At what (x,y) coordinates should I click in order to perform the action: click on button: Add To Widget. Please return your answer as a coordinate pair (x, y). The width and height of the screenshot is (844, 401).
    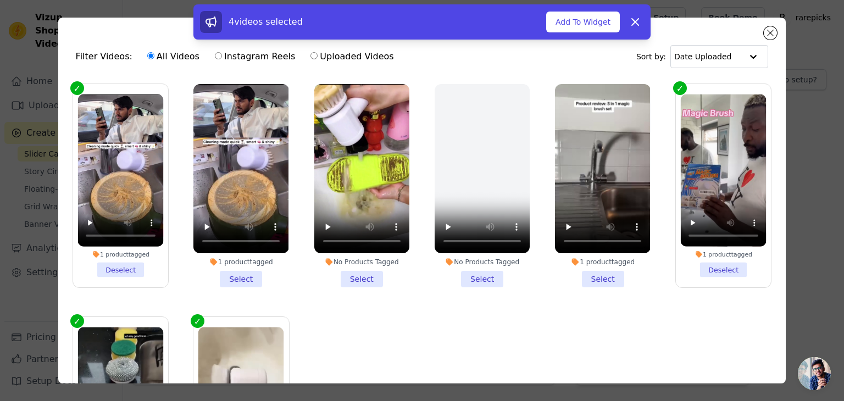
    Looking at the image, I should click on (583, 22).